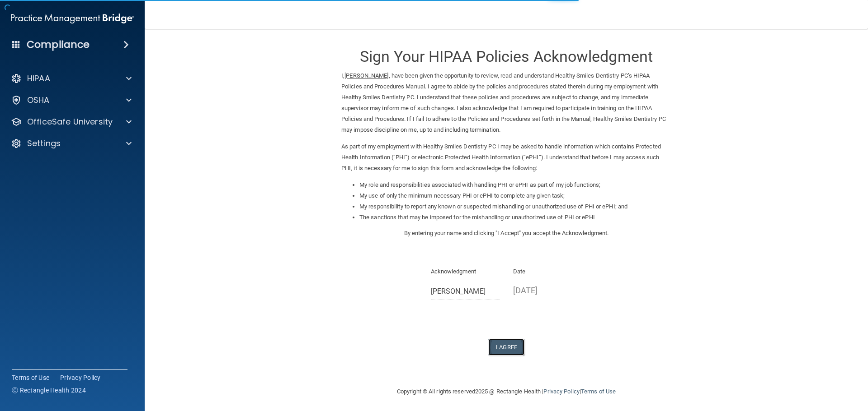 The width and height of the screenshot is (868, 411). Describe the element at coordinates (515, 207) in the screenshot. I see `li: My responsibility to report any known or suspected mishandling or unauthorized use of PHI or ePHI...` at that location.